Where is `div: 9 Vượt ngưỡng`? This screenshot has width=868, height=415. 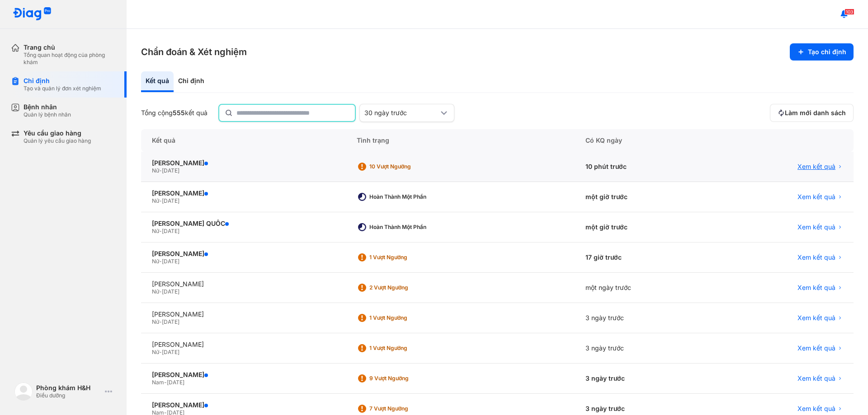
div: 9 Vượt ngưỡng is located at coordinates (405, 378).